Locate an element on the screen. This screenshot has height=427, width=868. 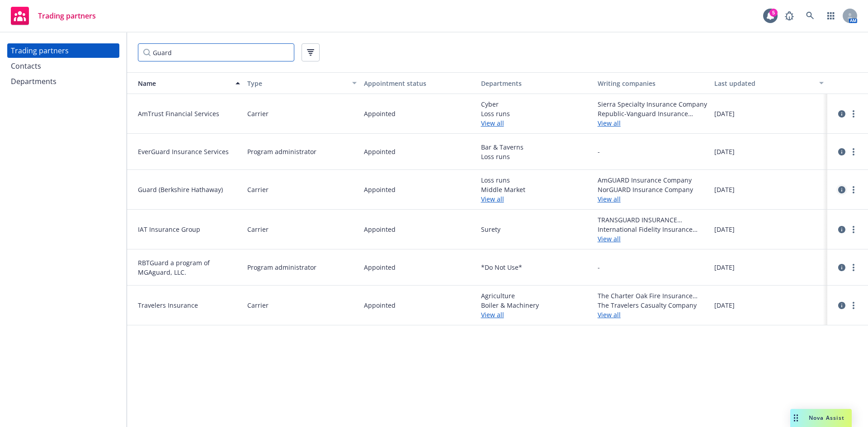
span: The Travelers Casualty Company is located at coordinates (652, 305).